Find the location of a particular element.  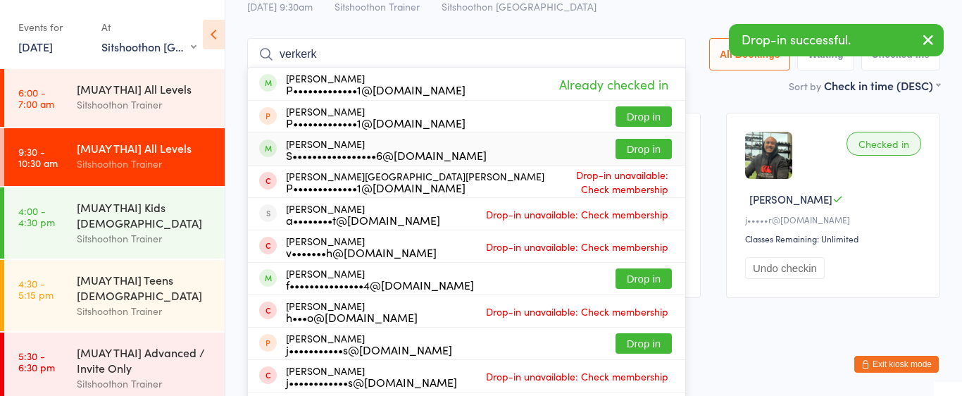

button: All Bookings is located at coordinates (750, 54).